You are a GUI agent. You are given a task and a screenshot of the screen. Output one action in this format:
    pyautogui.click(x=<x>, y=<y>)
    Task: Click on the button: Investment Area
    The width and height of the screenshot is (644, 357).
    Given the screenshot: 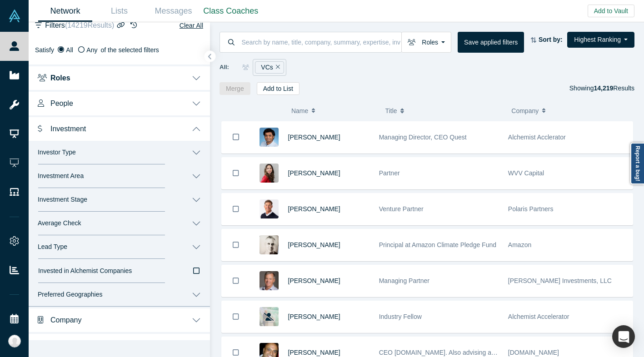 What is the action you would take?
    pyautogui.click(x=119, y=176)
    